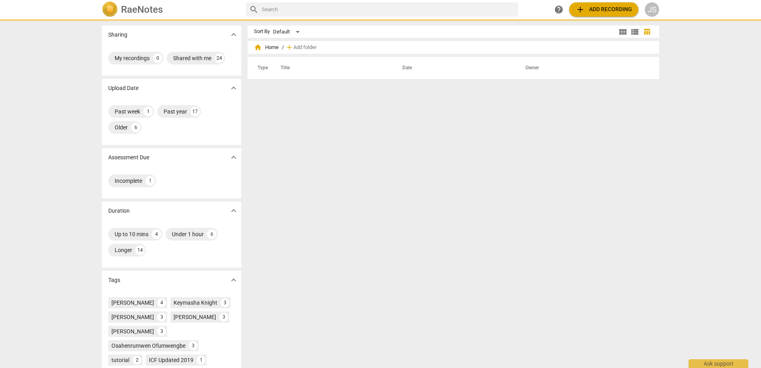  What do you see at coordinates (623, 32) in the screenshot?
I see `span: view_module` at bounding box center [623, 32].